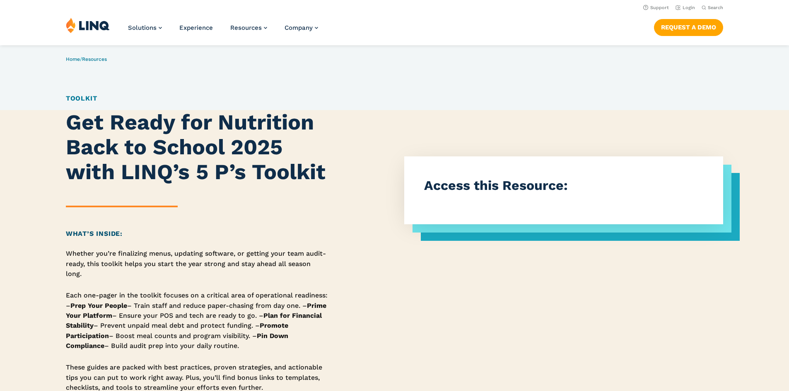 The height and width of the screenshot is (391, 789). What do you see at coordinates (82, 98) in the screenshot?
I see `a: Toolkit` at bounding box center [82, 98].